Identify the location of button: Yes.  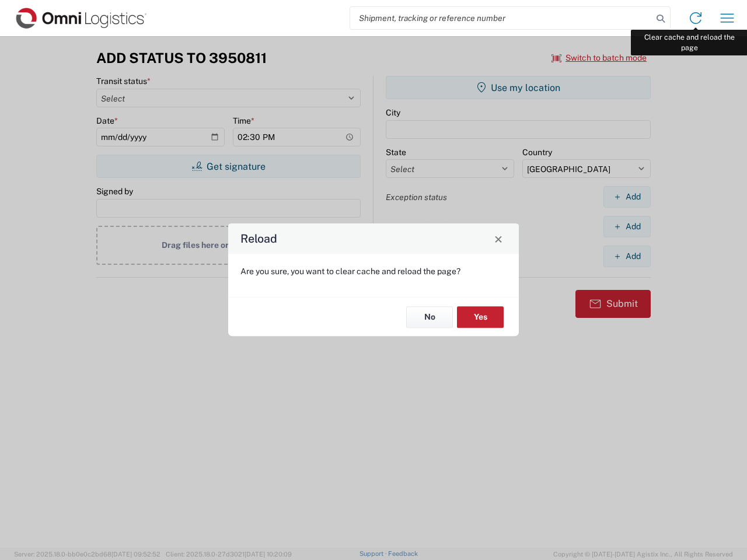
(480, 317).